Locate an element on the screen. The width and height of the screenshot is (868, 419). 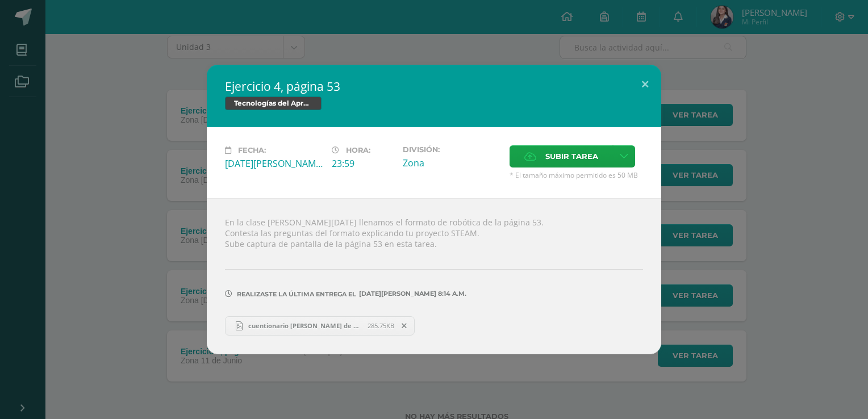
span: Subir tarea is located at coordinates (571, 156).